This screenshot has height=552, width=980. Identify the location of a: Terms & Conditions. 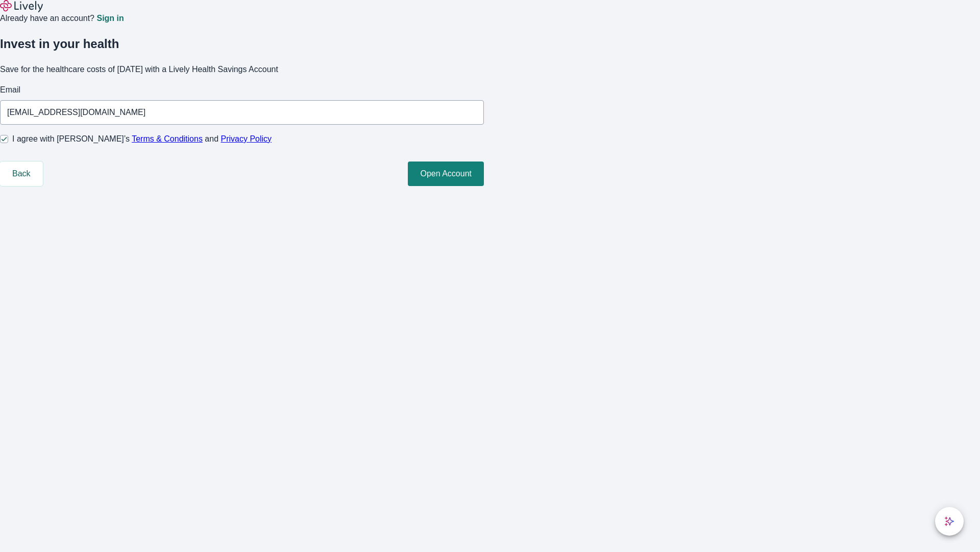
(167, 138).